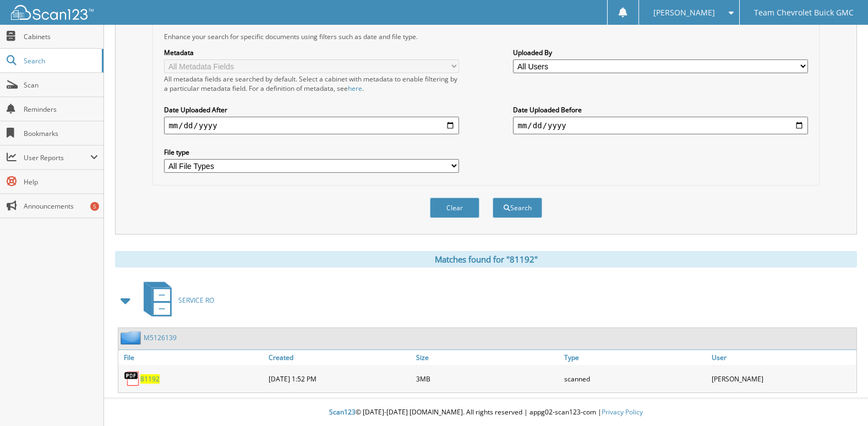  What do you see at coordinates (61, 133) in the screenshot?
I see `span: Bookmarks` at bounding box center [61, 133].